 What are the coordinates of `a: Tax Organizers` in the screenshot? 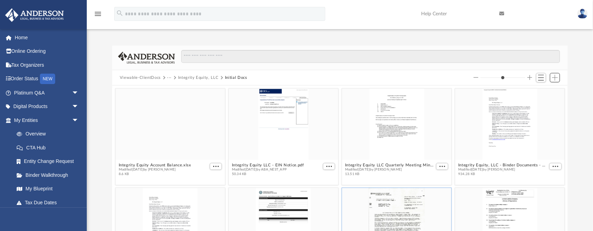 It's located at (47, 65).